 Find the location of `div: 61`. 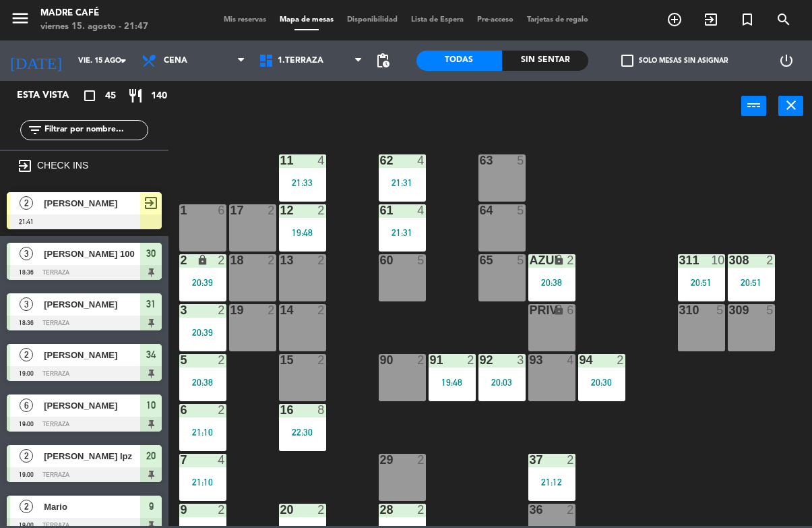

div: 61 is located at coordinates (380, 210).